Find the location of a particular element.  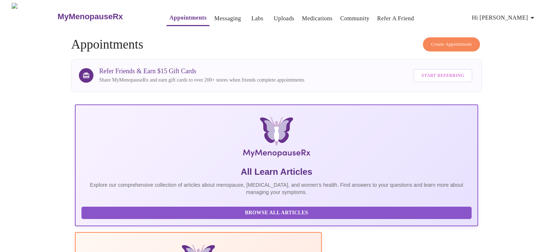

a: Uploads is located at coordinates (284, 19).